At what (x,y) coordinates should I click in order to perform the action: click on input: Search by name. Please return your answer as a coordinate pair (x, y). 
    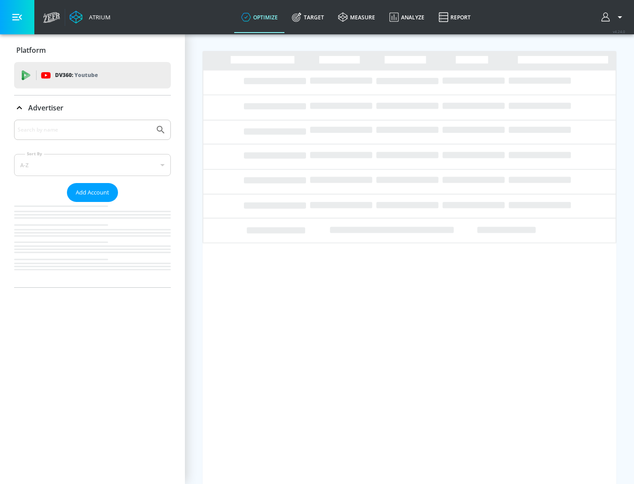
    Looking at the image, I should click on (84, 130).